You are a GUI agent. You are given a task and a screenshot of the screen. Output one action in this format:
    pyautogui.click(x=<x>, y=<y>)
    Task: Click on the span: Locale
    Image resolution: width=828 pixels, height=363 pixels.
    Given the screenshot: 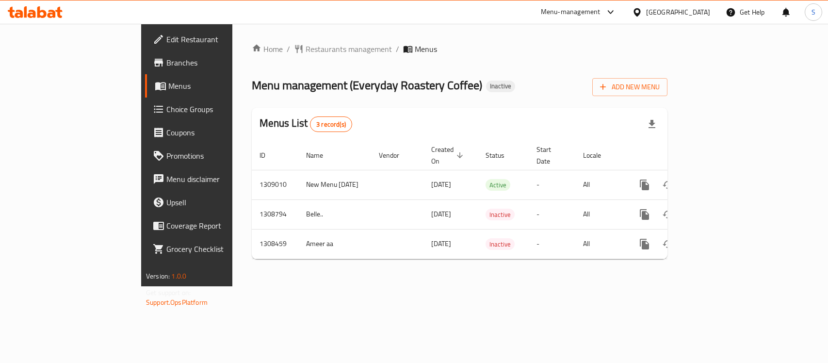 What is the action you would take?
    pyautogui.click(x=598, y=155)
    